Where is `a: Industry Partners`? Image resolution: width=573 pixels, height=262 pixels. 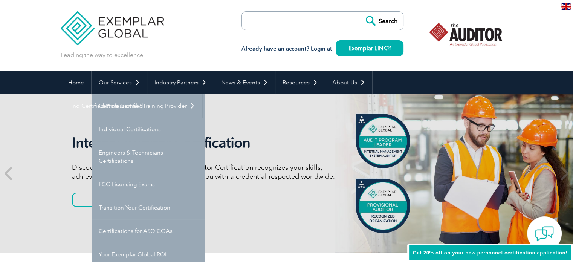 a: Industry Partners is located at coordinates (180, 82).